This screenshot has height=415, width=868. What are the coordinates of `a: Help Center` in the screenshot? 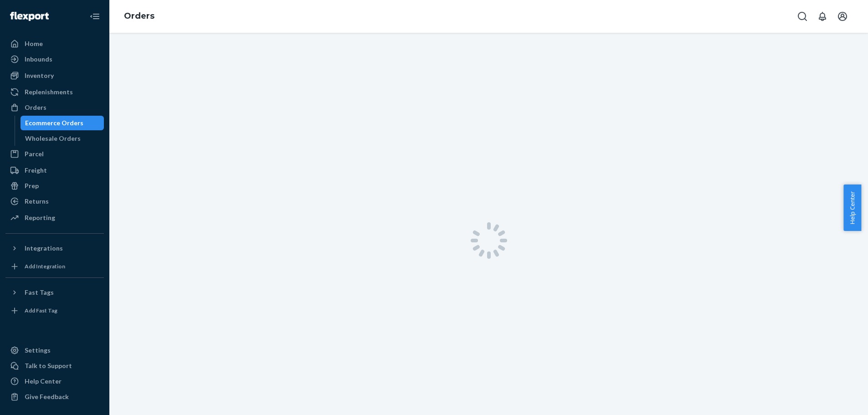 It's located at (55, 381).